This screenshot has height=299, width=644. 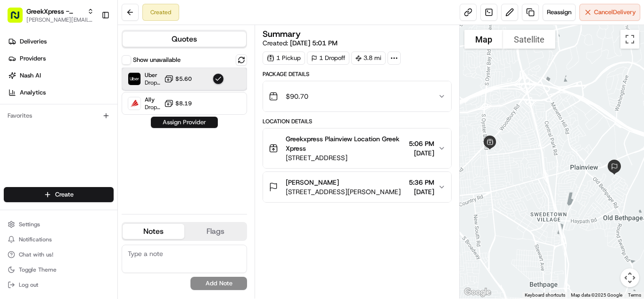 I want to click on button: Show satellite imagery, so click(x=529, y=39).